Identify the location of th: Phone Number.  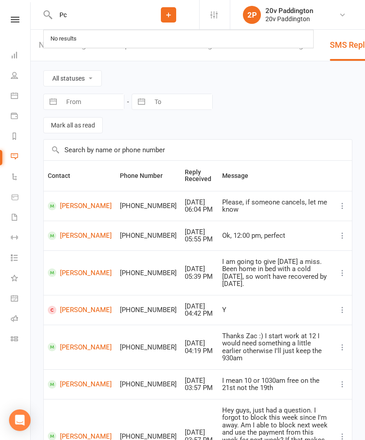
(148, 176).